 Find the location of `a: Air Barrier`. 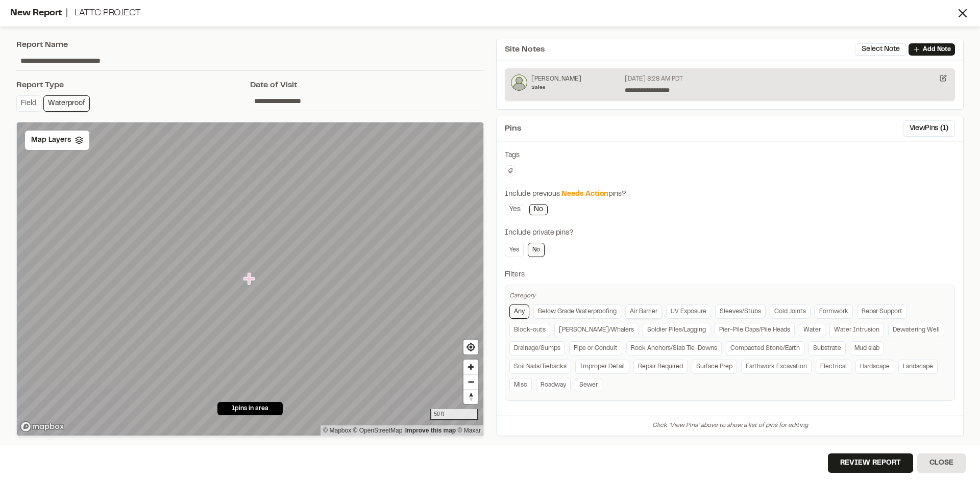

a: Air Barrier is located at coordinates (644, 312).